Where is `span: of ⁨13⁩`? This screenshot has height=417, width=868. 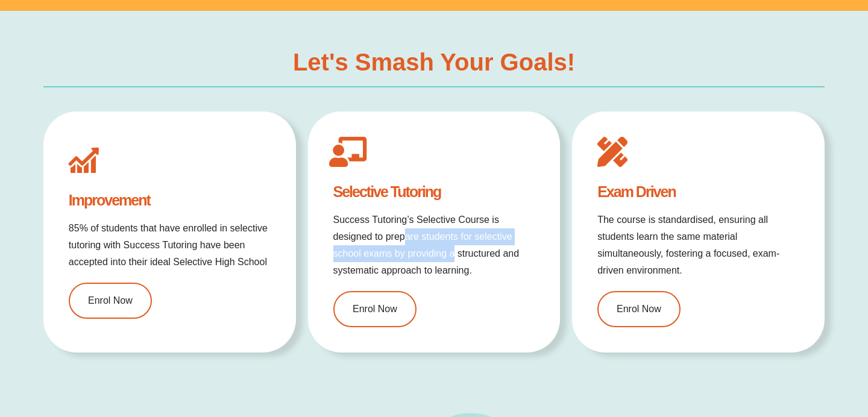
span: of ⁨13⁩ is located at coordinates (137, 10).